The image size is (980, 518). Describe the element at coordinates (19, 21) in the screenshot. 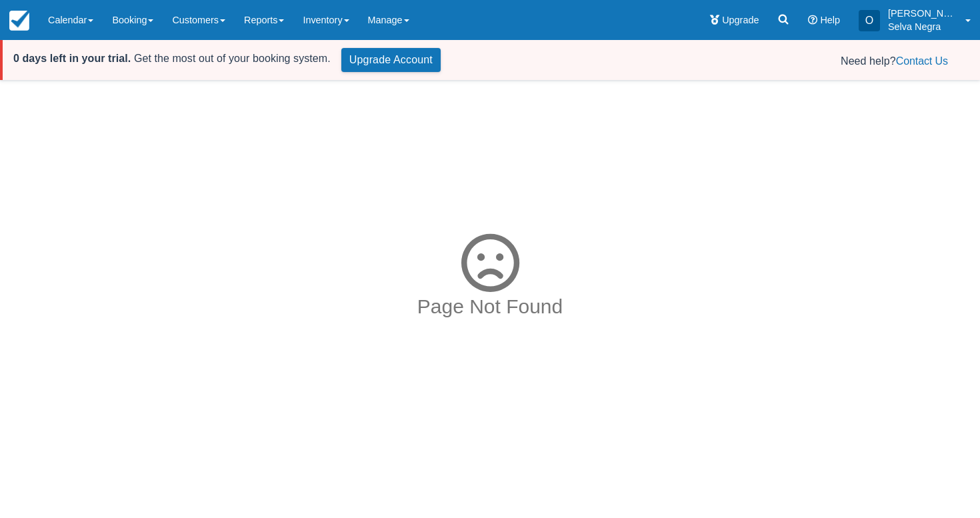

I see `img: checkfront-main-nav-mini-logo.png` at that location.